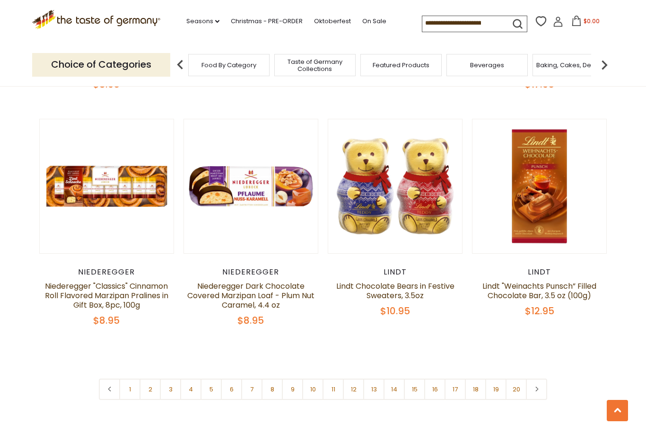  Describe the element at coordinates (251, 186) in the screenshot. I see `img: Niederegger Dark Chocolate Covered Marzipan Loaf - Plum Nut Caramel, 4.4 oz` at that location.